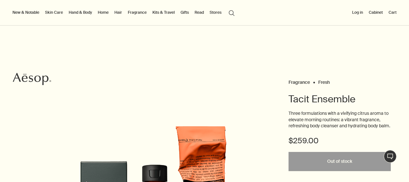 The width and height of the screenshot is (409, 182). I want to click on svg: Aesop, so click(32, 79).